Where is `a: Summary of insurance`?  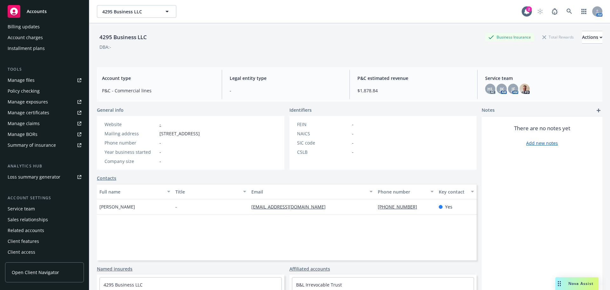
a: Summary of insurance is located at coordinates (44, 145).